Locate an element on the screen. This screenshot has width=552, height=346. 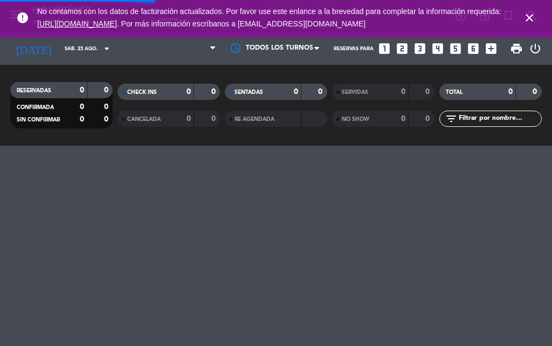
span: CONFIRMADA is located at coordinates (35, 107).